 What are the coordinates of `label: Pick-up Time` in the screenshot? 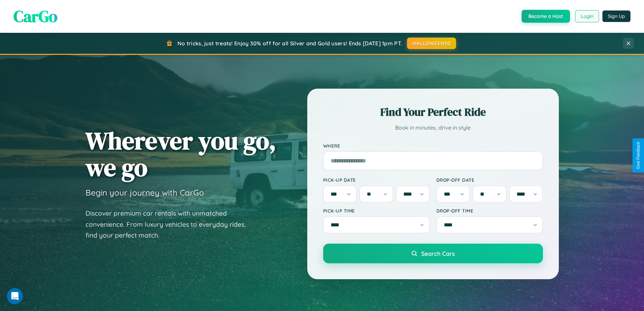 It's located at (377, 210).